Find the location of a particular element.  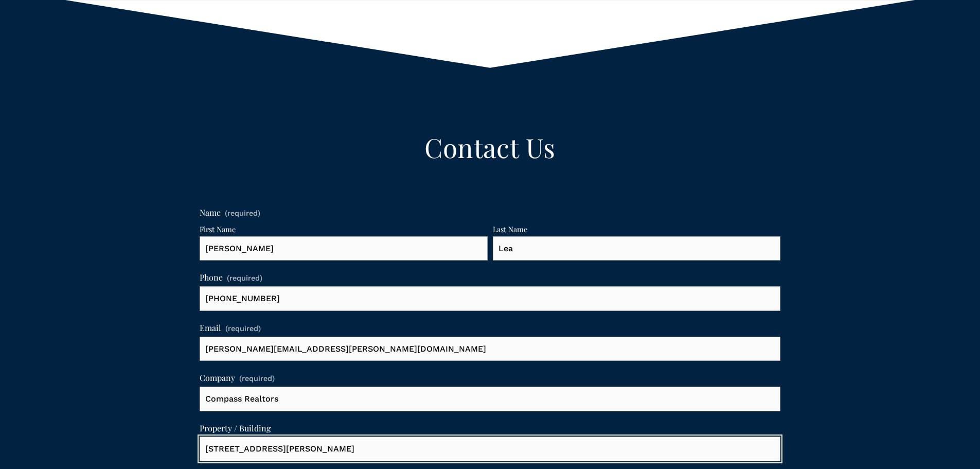

span: Company is located at coordinates (217, 378).